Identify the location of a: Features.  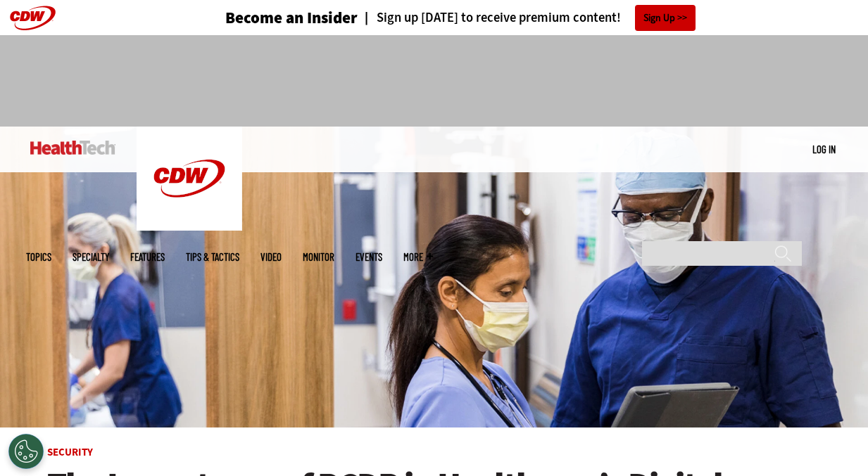
(147, 257).